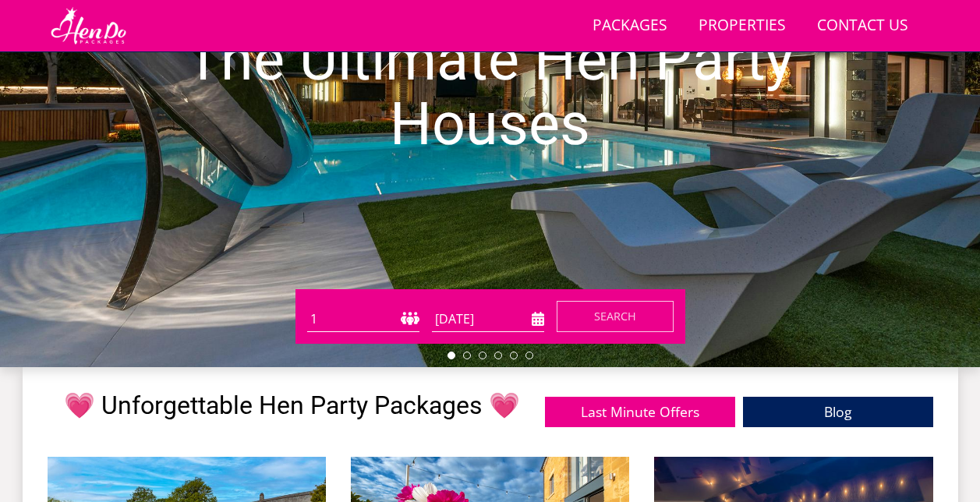 The height and width of the screenshot is (502, 980). Describe the element at coordinates (488, 319) in the screenshot. I see `input: Arrival Date` at that location.